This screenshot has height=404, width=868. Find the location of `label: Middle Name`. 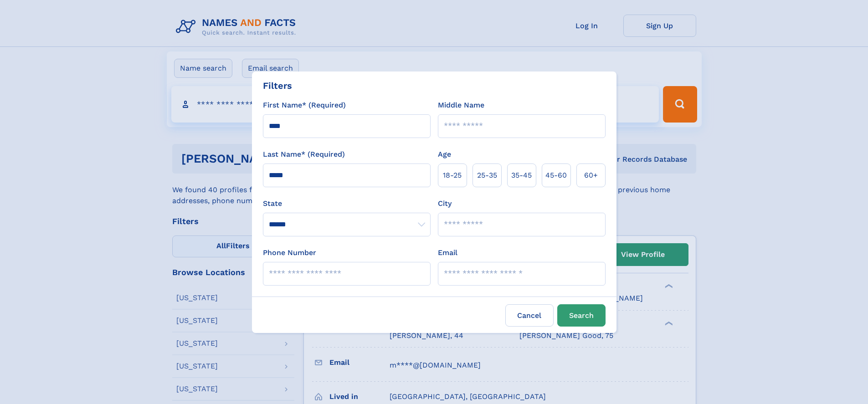

label: Middle Name is located at coordinates (461, 105).